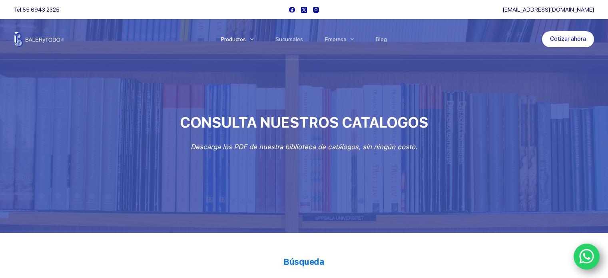 The image size is (608, 278). What do you see at coordinates (292, 10) in the screenshot?
I see `a: Facebook` at bounding box center [292, 10].